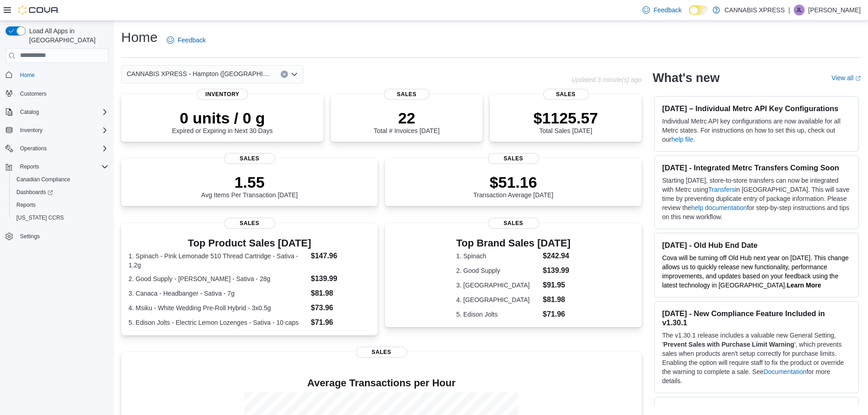 Image resolution: width=868 pixels, height=415 pixels. I want to click on button: Open list of options, so click(294, 74).